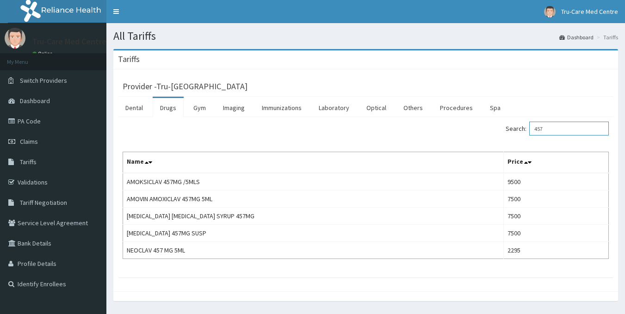  Describe the element at coordinates (556, 163) in the screenshot. I see `th: Price` at that location.